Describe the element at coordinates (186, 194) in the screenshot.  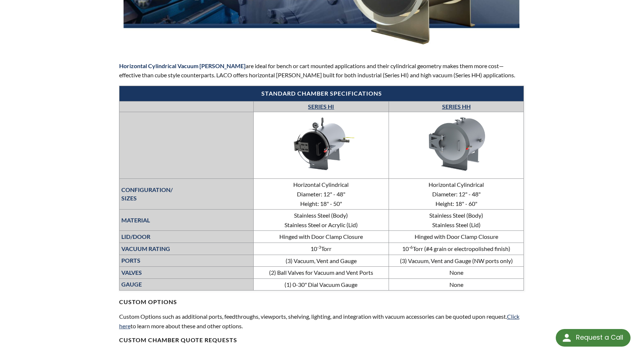
I see `th: CONFIGURATION/ SIZES` at that location.